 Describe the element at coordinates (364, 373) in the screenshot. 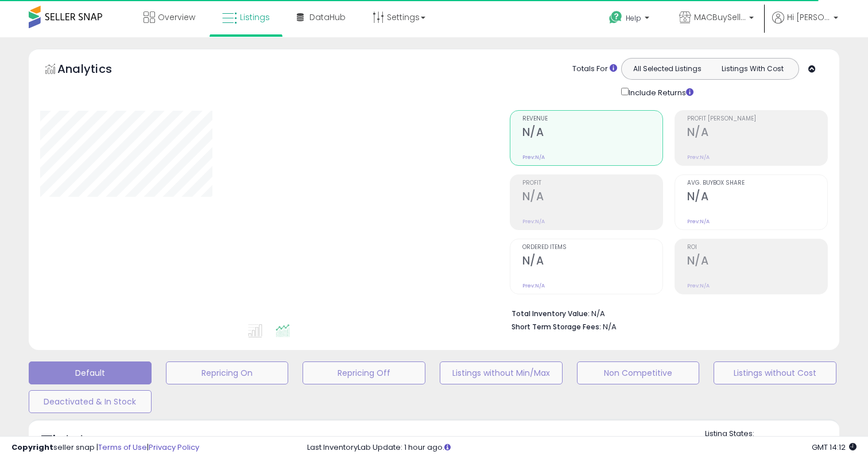

I see `button: Repricing Off` at that location.